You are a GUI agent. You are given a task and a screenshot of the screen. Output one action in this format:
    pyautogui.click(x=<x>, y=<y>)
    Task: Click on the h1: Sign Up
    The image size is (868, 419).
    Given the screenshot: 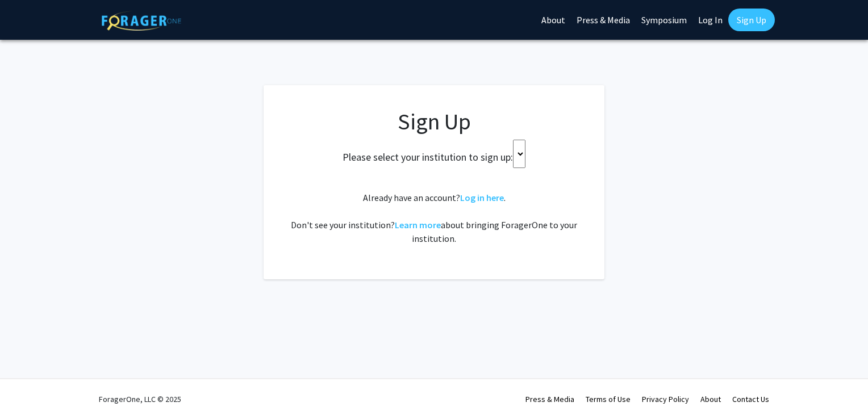 What is the action you would take?
    pyautogui.click(x=434, y=121)
    